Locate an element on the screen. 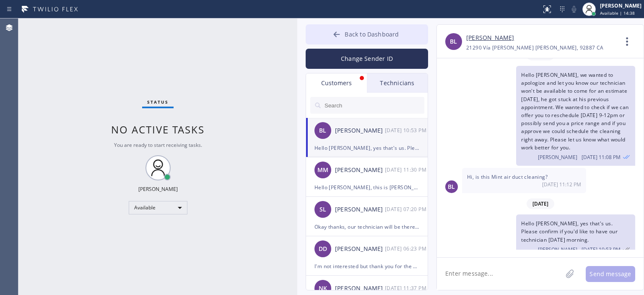 Image resolution: width=644 pixels, height=295 pixels. span: Hi, is this Mint air duct cleaning? is located at coordinates (507, 177).